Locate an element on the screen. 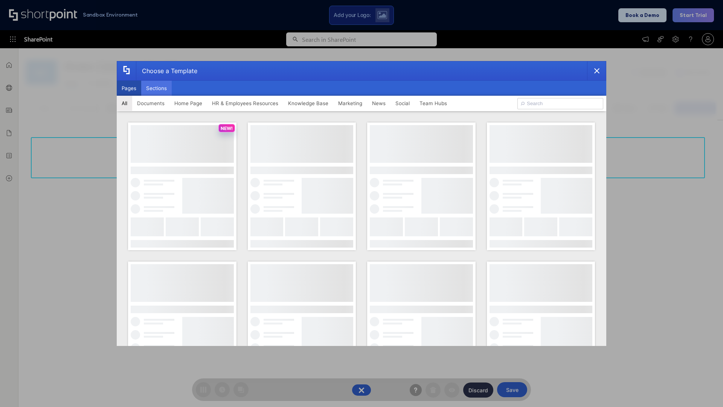 The image size is (723, 407). button: News is located at coordinates (379, 103).